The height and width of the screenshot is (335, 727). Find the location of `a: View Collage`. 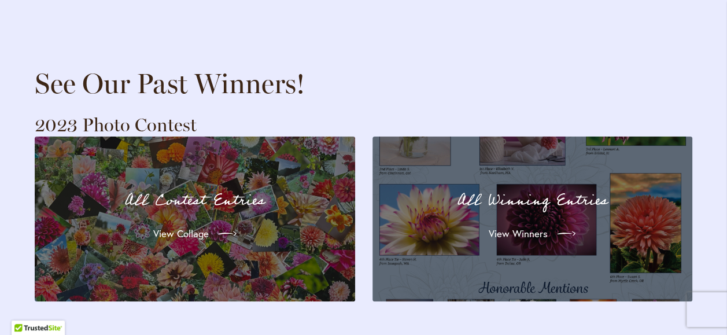

a: View Collage is located at coordinates (195, 234).